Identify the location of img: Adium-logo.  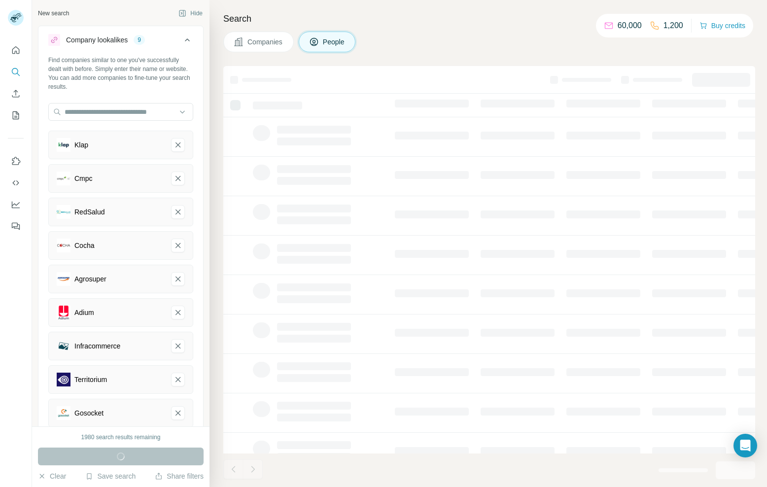
(64, 313).